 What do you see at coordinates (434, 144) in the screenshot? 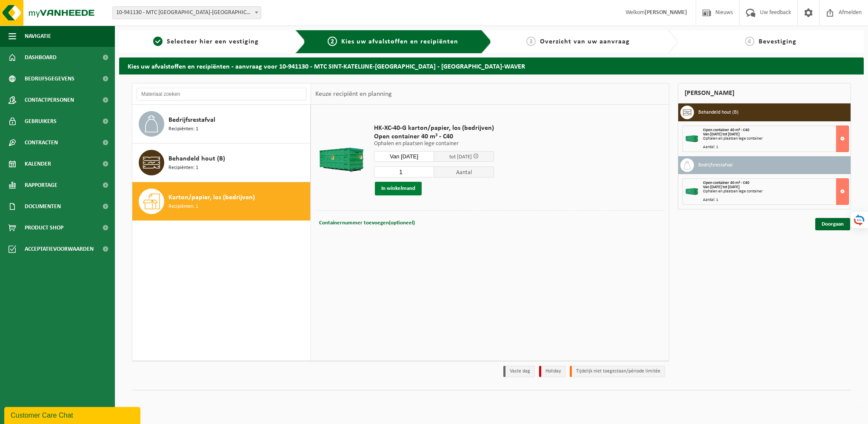
I see `p: Ophalen en plaatsen lege container` at bounding box center [434, 144].